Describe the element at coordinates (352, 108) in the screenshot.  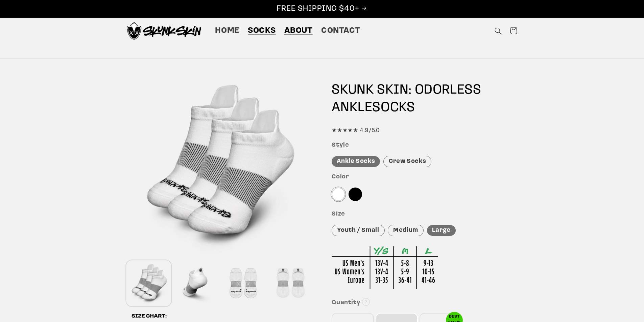
I see `span: ANKLE` at that location.